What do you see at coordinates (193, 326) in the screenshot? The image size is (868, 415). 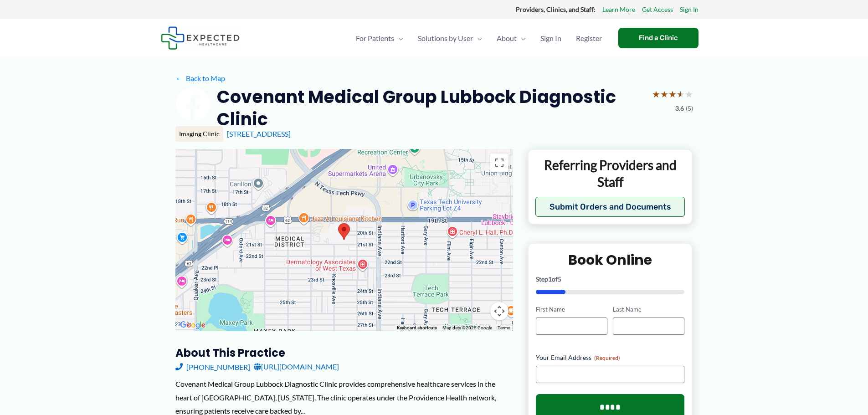 I see `a: Open this area in Google Maps (opens a new window)` at bounding box center [193, 326].